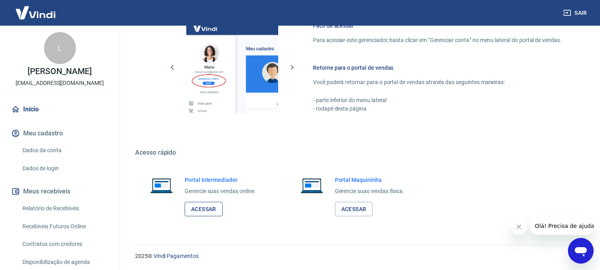  I want to click on p: - rodapé desta página, so click(438, 108).